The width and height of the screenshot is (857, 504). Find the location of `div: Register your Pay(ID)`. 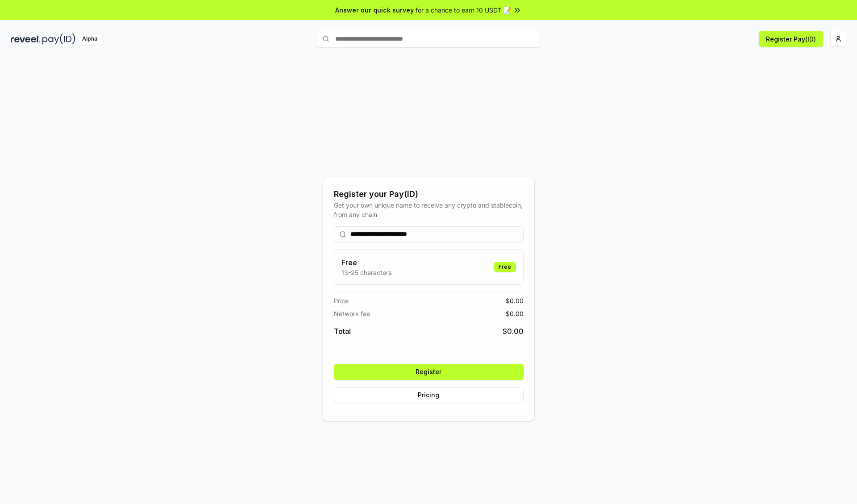

div: Register your Pay(ID) is located at coordinates (428, 194).